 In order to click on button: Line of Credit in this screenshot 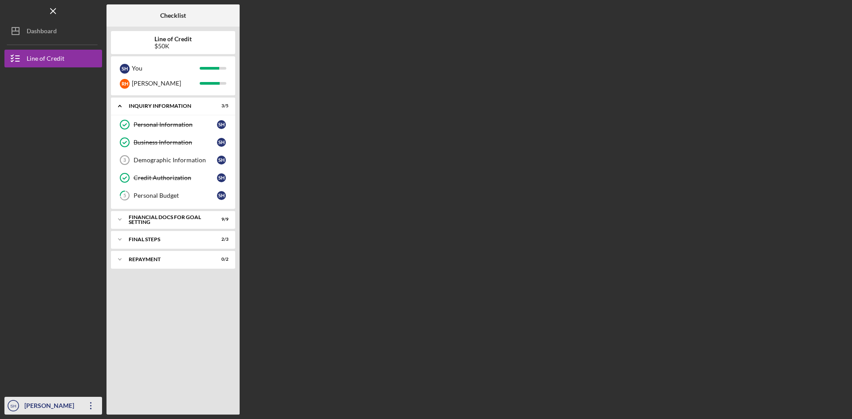, I will do `click(53, 59)`.